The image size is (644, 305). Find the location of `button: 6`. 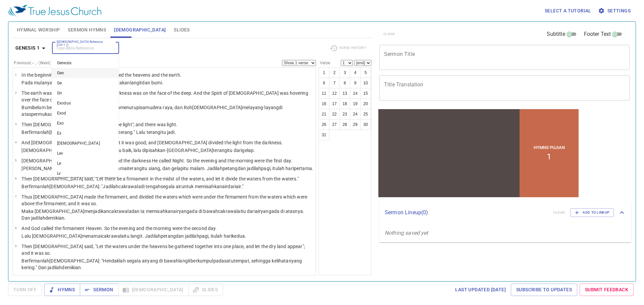

button: 6 is located at coordinates (324, 83).